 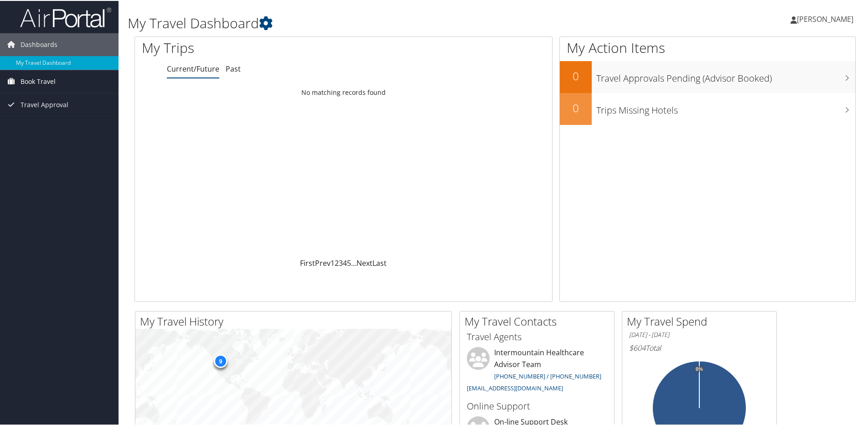 I want to click on h3: Online Support, so click(x=537, y=406).